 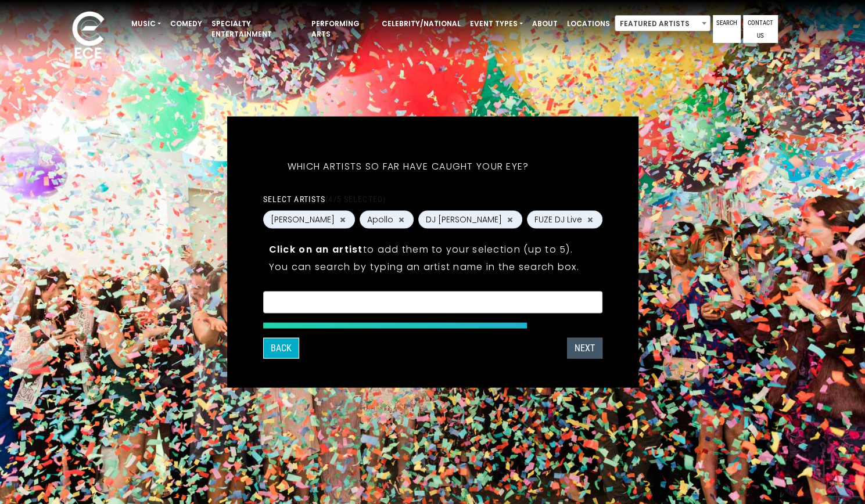 I want to click on a: Celebrity/National, so click(x=421, y=24).